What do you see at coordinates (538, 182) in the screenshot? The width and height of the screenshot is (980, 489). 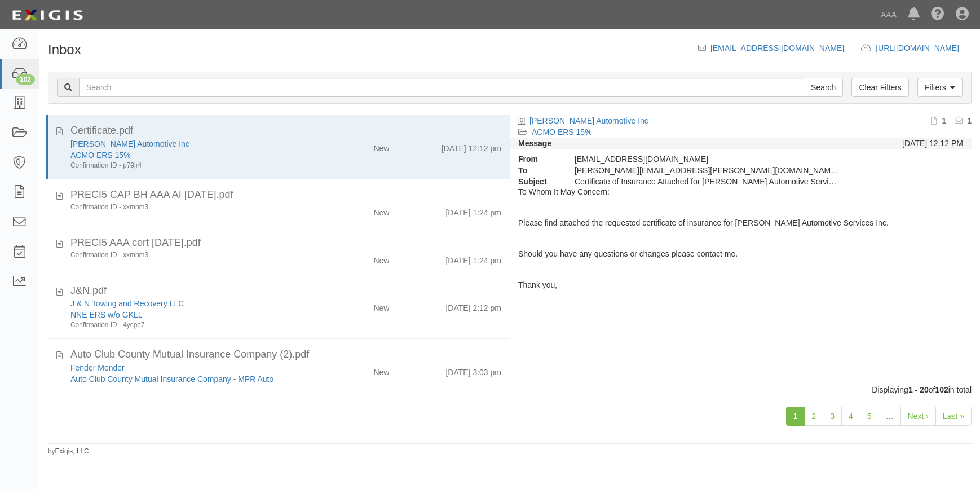 I see `strong: Subject` at bounding box center [538, 182].